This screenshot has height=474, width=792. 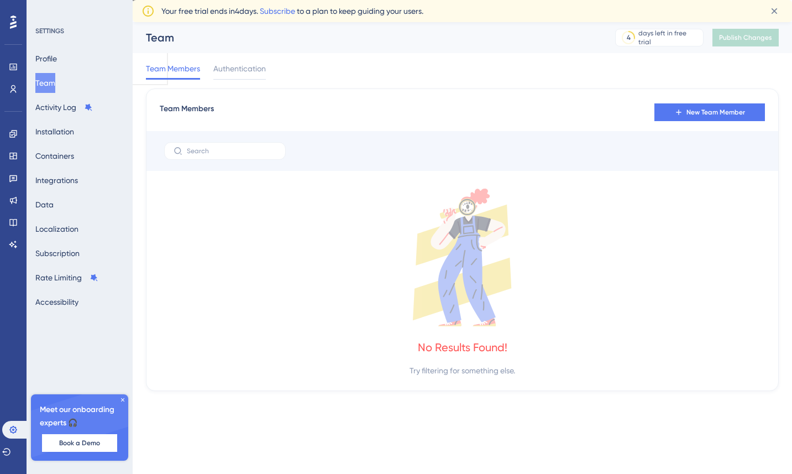 What do you see at coordinates (80, 31) in the screenshot?
I see `div: SETTINGS` at bounding box center [80, 31].